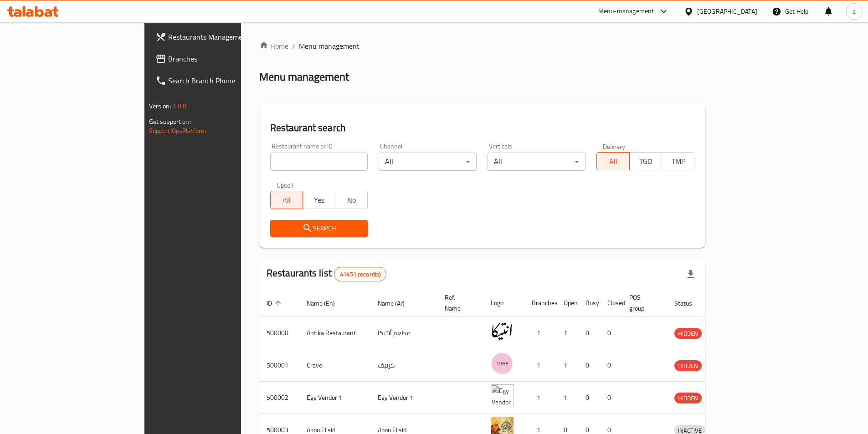 This screenshot has width=868, height=434. Describe the element at coordinates (502, 331) in the screenshot. I see `img: Antika Restaurant` at that location.